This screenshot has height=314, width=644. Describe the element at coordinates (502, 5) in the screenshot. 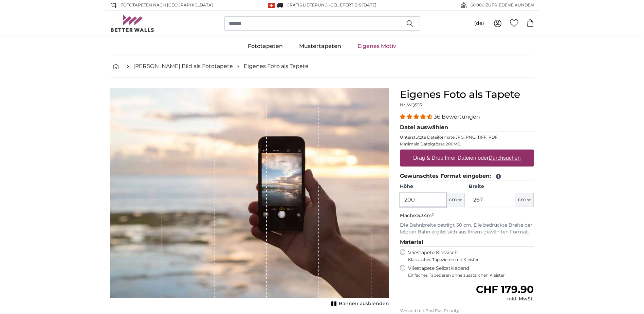

I see `span: 60'000 ZUFRIEDENE KUNDEN` at that location.